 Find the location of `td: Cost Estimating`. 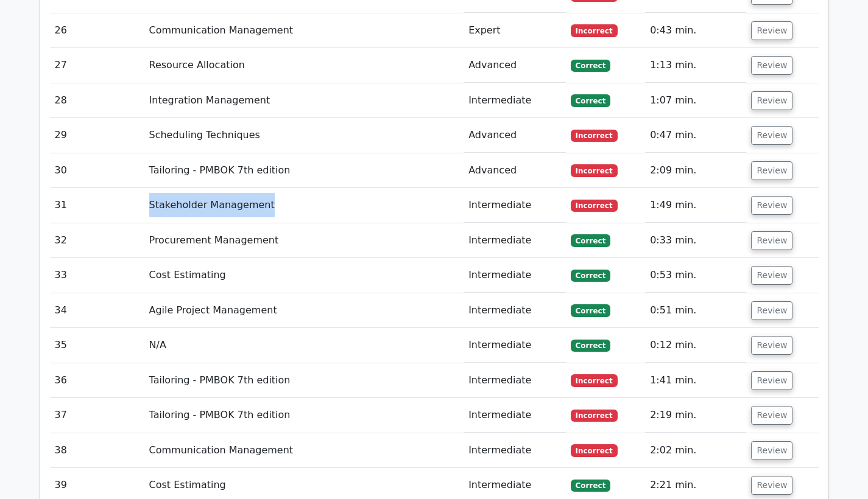

td: Cost Estimating is located at coordinates (304, 275).